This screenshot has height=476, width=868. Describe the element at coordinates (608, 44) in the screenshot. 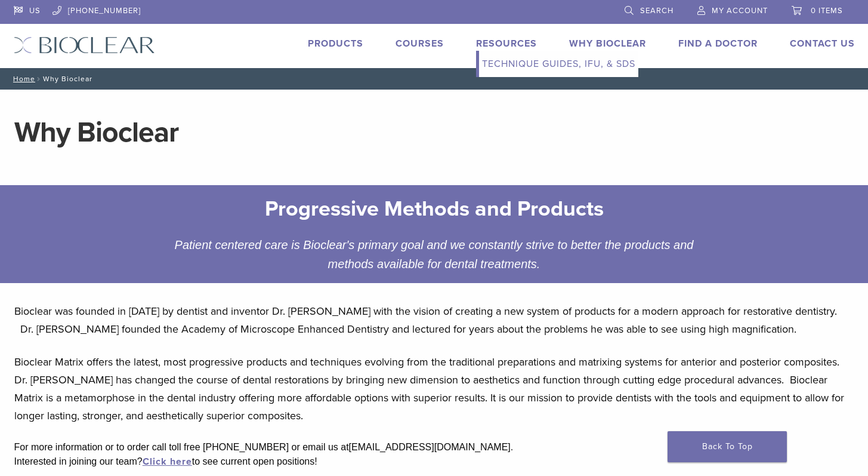

I see `a: Why Bioclear` at that location.